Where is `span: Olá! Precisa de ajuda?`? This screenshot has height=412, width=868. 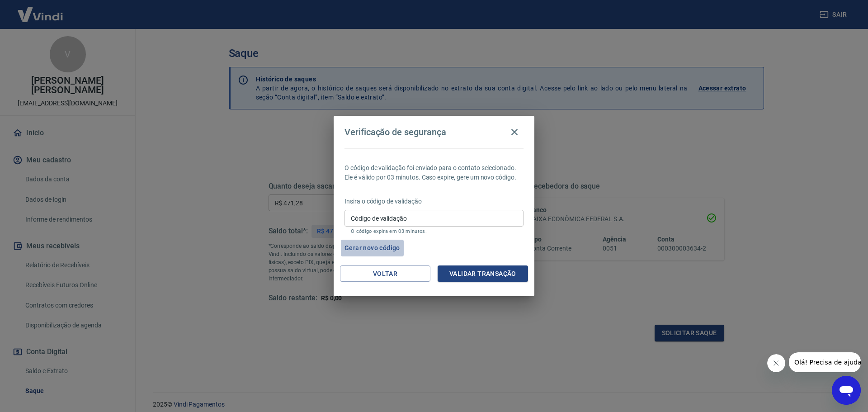 span: Olá! Precisa de ajuda? is located at coordinates (41, 10).